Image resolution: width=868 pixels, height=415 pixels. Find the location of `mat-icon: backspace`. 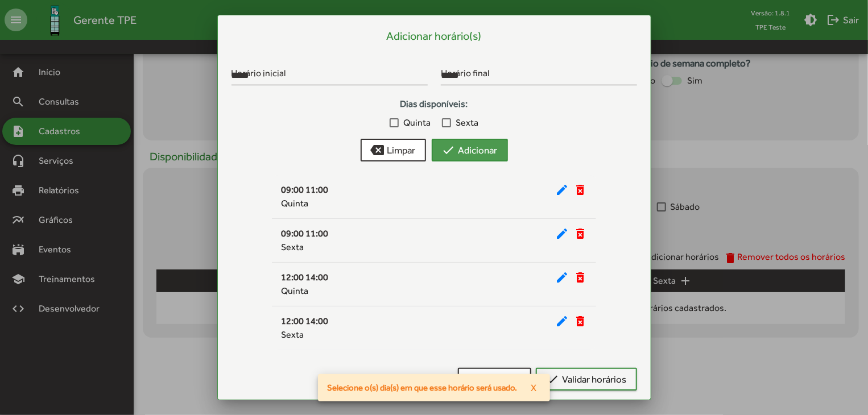

mat-icon: backspace is located at coordinates (378, 151).